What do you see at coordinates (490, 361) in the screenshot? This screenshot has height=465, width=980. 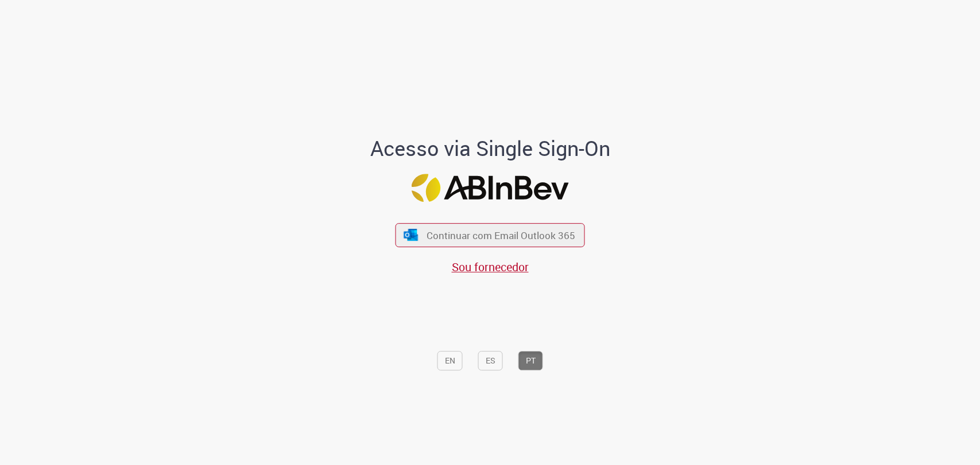 I see `button: ES` at bounding box center [490, 361].